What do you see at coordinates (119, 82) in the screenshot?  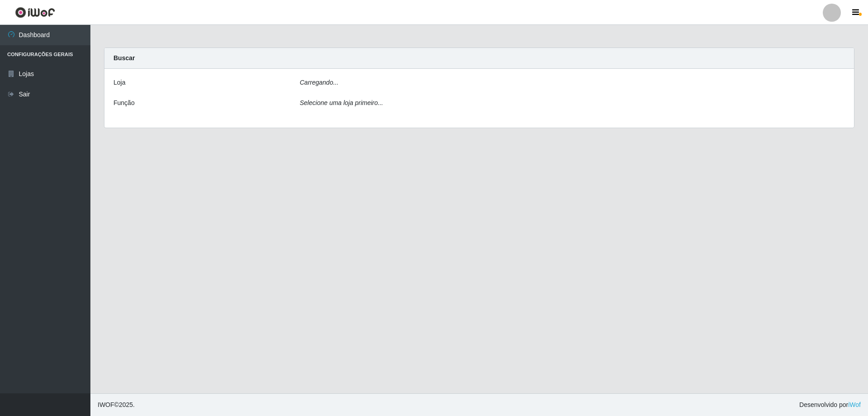 I see `label: Loja` at bounding box center [119, 82].